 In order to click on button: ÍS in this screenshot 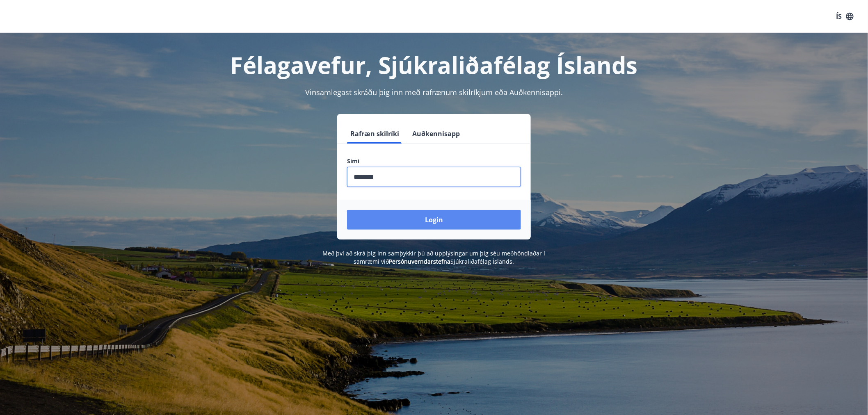, I will do `click(845, 17)`.